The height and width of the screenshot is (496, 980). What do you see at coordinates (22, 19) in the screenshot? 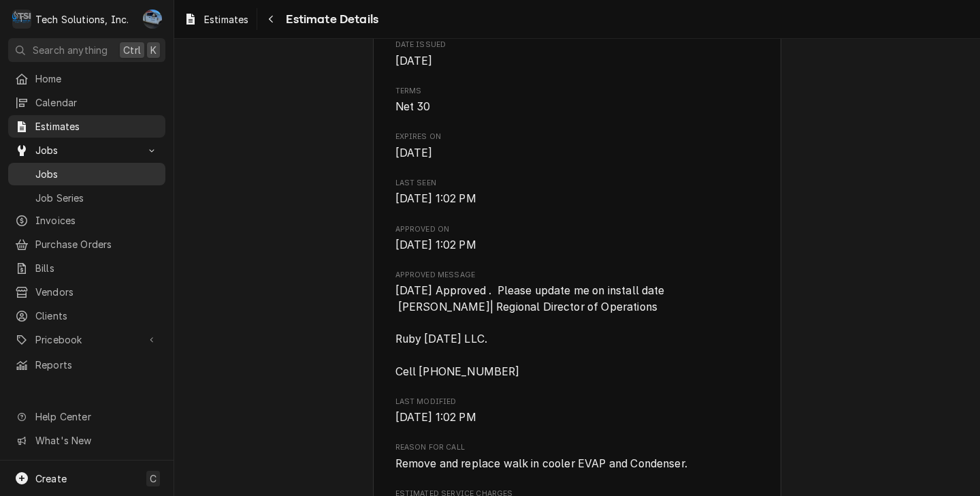
I see `div: Tech Solutions, Inc.'s Avatar` at bounding box center [22, 19].